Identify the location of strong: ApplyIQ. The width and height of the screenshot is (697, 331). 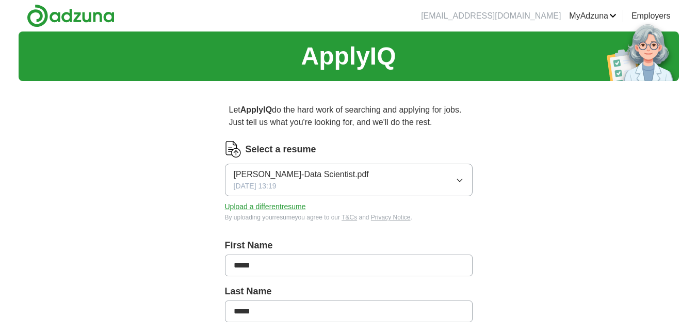
(256, 109).